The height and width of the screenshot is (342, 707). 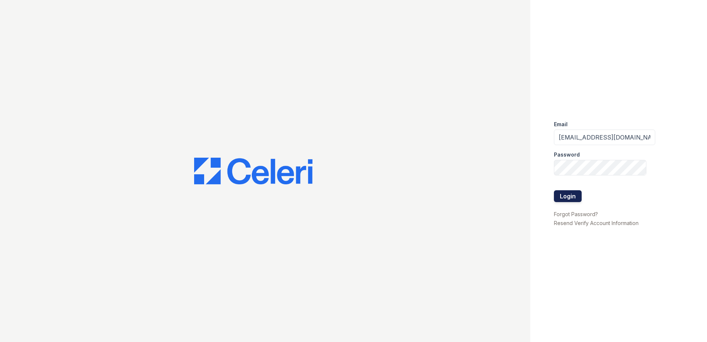 I want to click on button: Login, so click(x=568, y=196).